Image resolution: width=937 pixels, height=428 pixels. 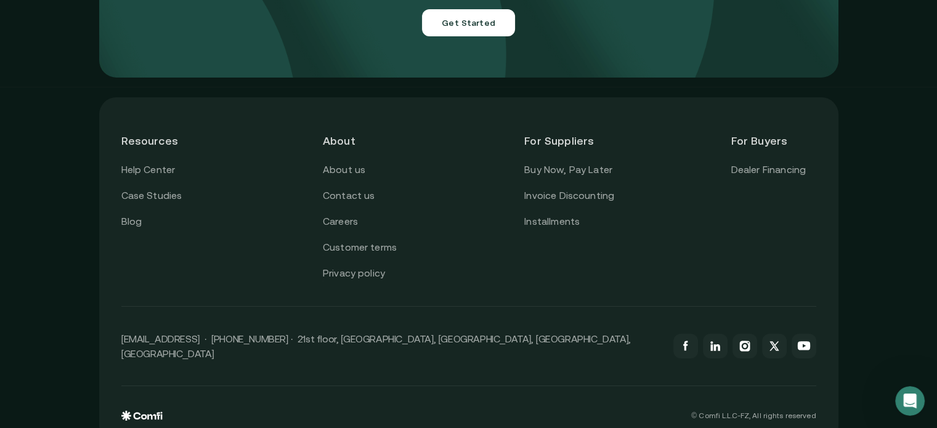 What do you see at coordinates (360, 248) in the screenshot?
I see `a: Customer terms` at bounding box center [360, 248].